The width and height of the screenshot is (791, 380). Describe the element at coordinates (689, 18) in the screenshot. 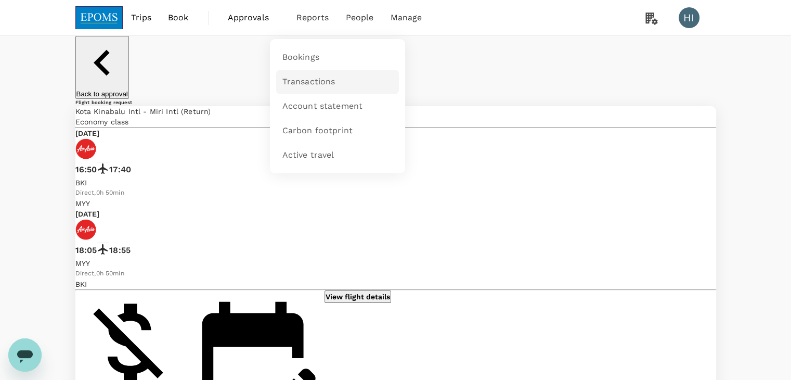

I see `div: HI` at that location.